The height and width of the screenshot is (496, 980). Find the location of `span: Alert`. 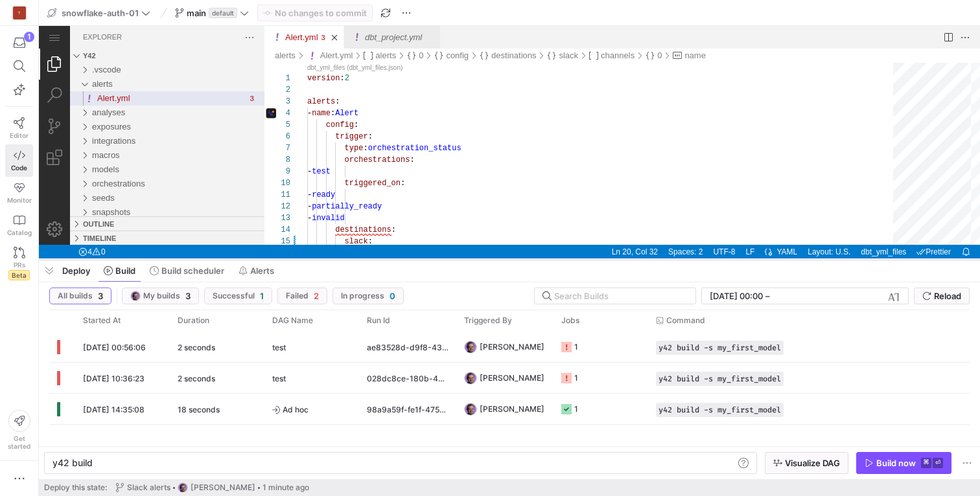

span: Alert is located at coordinates (308, 87).